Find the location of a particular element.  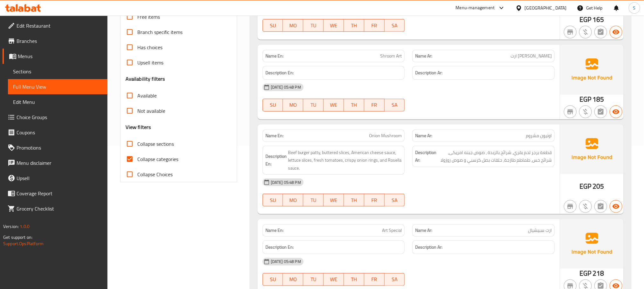

a: Edit Menu is located at coordinates (58, 102).